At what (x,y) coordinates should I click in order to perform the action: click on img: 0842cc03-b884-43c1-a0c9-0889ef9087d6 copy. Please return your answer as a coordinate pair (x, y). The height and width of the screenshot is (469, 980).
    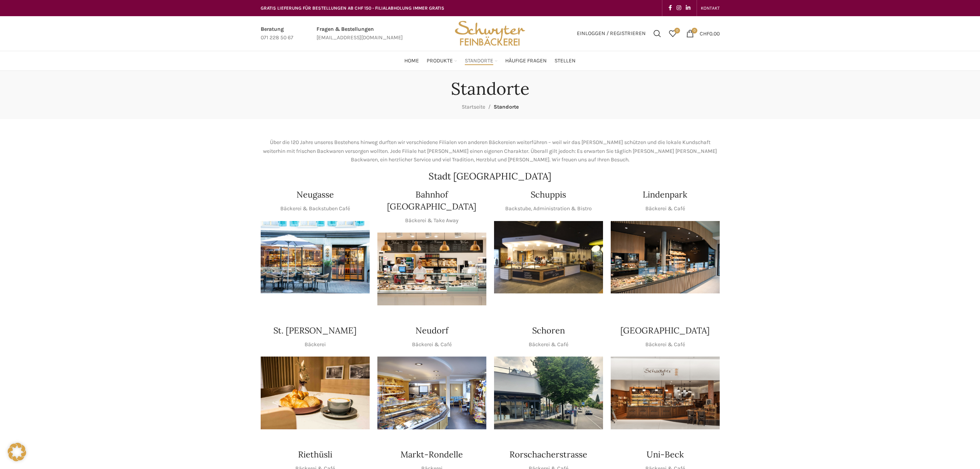
    Looking at the image, I should click on (549, 393).